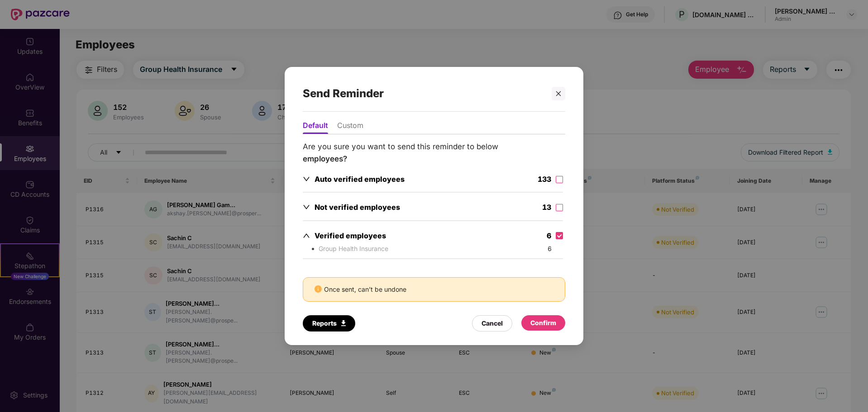 This screenshot has height=412, width=868. What do you see at coordinates (434, 159) in the screenshot?
I see `div: employees?` at bounding box center [434, 159].